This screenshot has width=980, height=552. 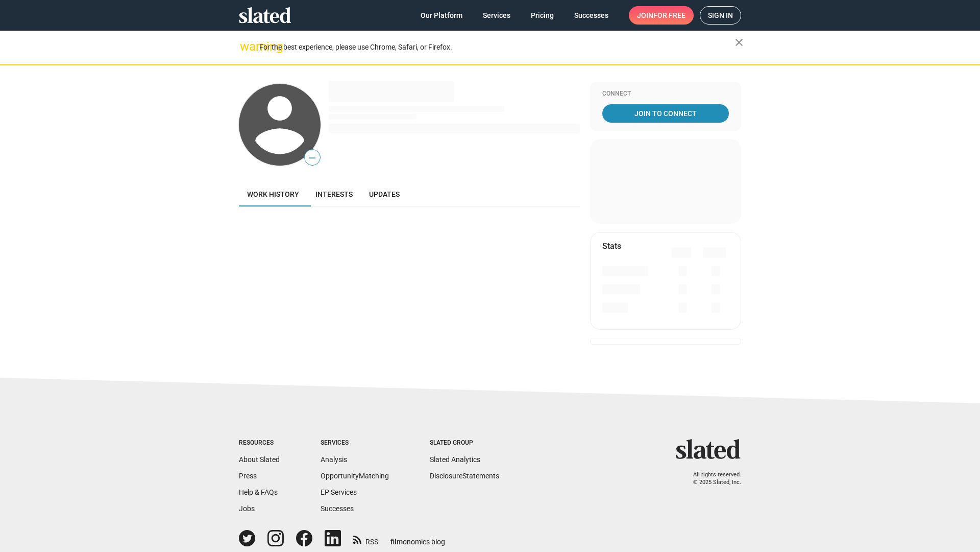 What do you see at coordinates (334, 194) in the screenshot?
I see `span: Interests` at bounding box center [334, 194].